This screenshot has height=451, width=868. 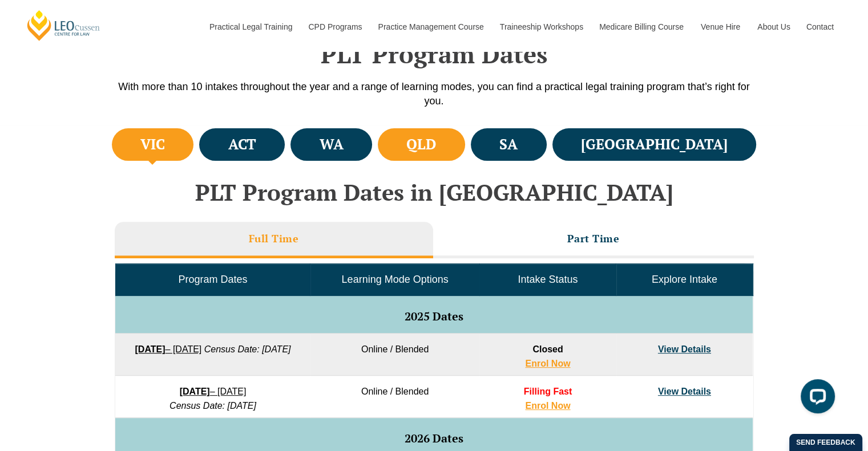 I want to click on h4: QLD, so click(x=421, y=145).